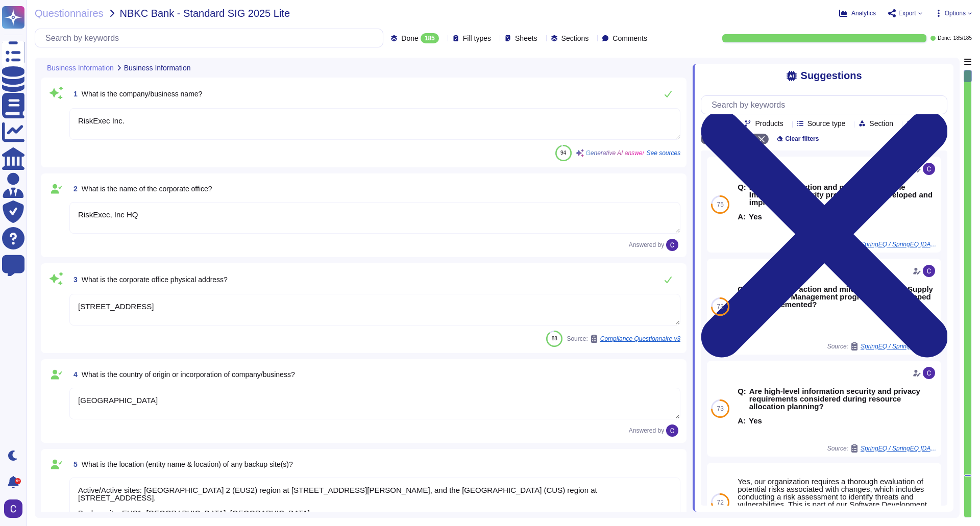  Describe the element at coordinates (742, 399) in the screenshot. I see `b: Q:` at that location.